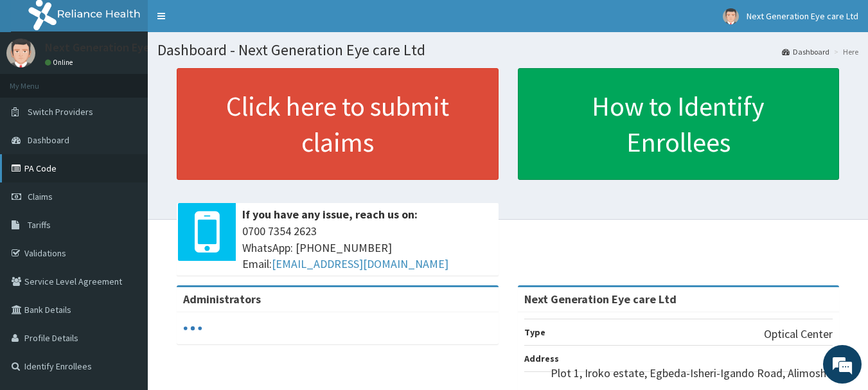  I want to click on h1: Dashboard - Next Generation Eye care Ltd, so click(507, 50).